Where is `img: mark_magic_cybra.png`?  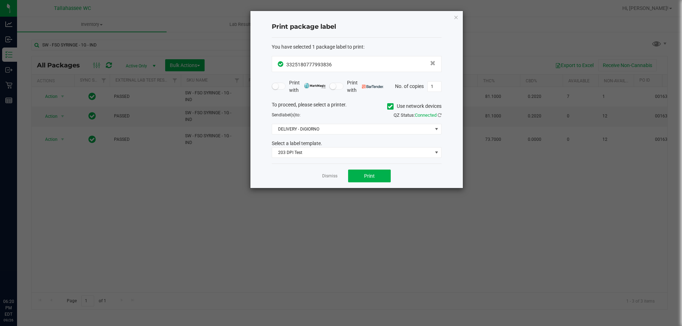 img: mark_magic_cybra.png is located at coordinates (315, 86).